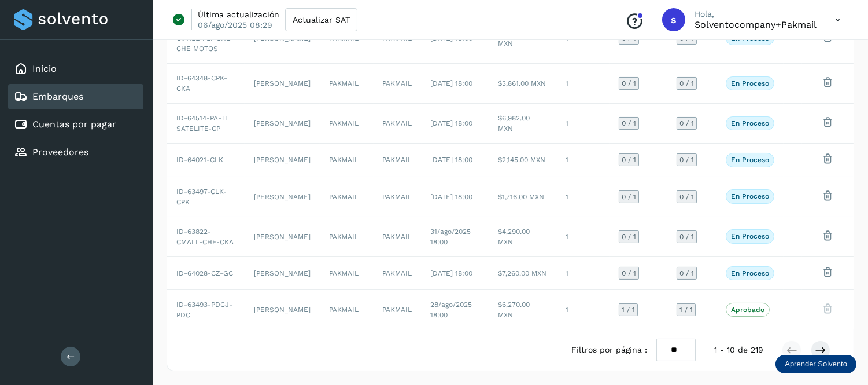 This screenshot has width=868, height=385. I want to click on p: Última actualización, so click(238, 14).